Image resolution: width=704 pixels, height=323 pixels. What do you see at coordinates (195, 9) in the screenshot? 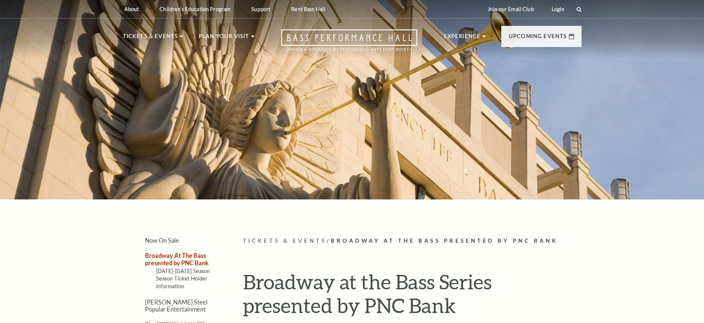
I see `p: Children's Education Program` at bounding box center [195, 9].